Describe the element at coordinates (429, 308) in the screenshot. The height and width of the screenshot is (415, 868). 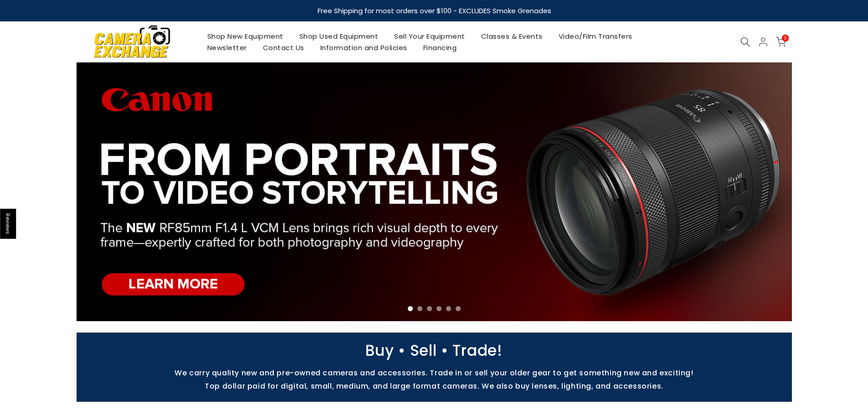
I see `li: Page dot 3` at that location.